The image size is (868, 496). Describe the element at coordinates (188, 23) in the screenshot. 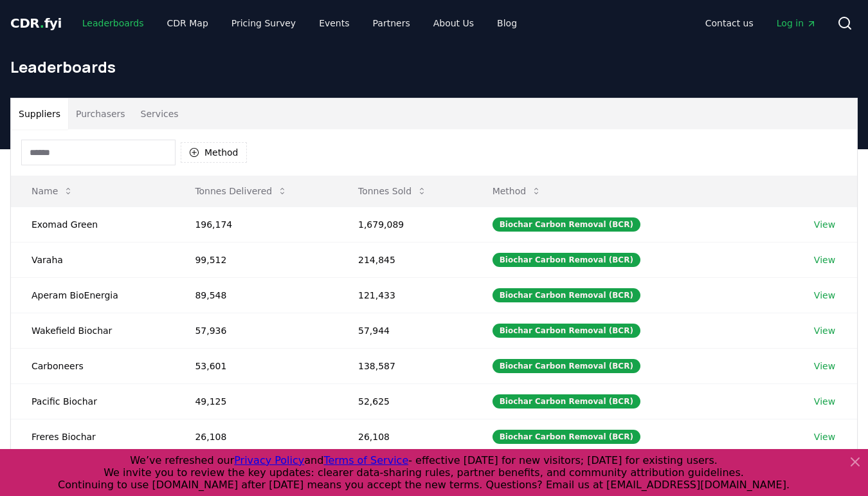

I see `a: CDR Map` at that location.